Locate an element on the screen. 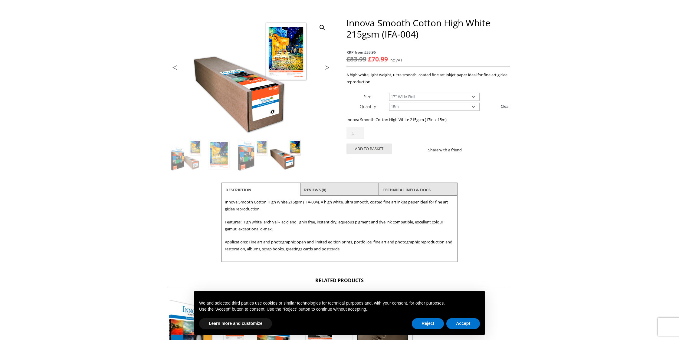 This screenshot has height=340, width=679. img: email sharing button is located at coordinates (486, 150).